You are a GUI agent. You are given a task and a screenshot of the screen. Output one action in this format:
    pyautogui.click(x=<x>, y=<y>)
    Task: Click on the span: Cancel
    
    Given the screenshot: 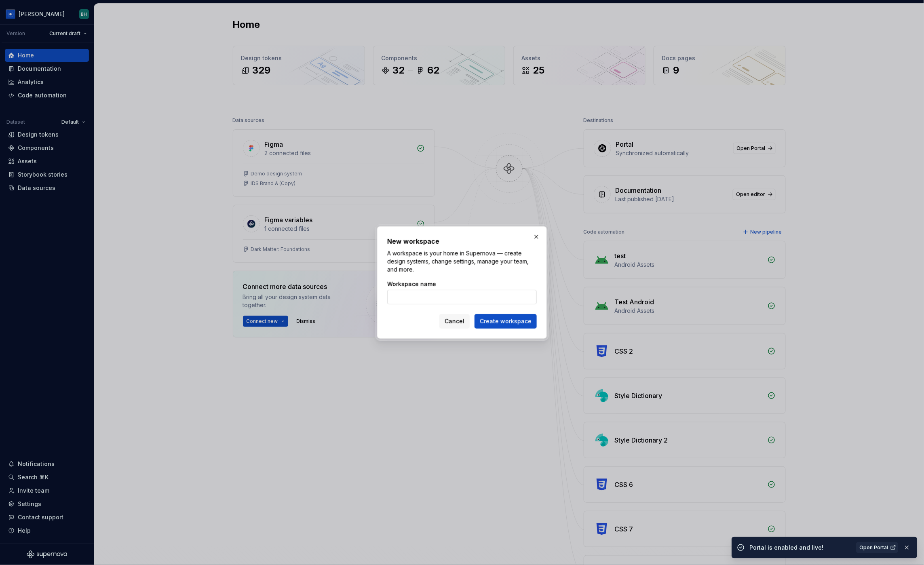 What is the action you would take?
    pyautogui.click(x=455, y=321)
    